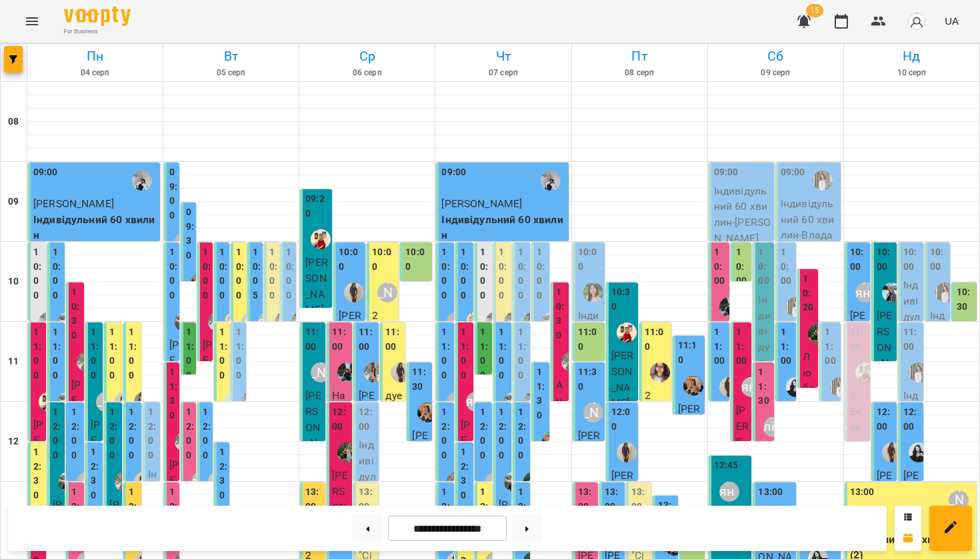  I want to click on div: Ірина (лікар), so click(818, 334).